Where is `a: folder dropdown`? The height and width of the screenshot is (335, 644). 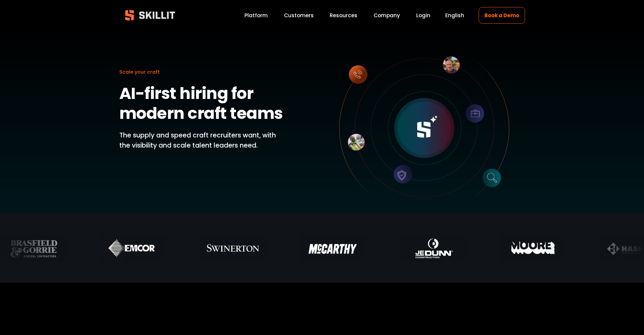
a: folder dropdown is located at coordinates (343, 15).